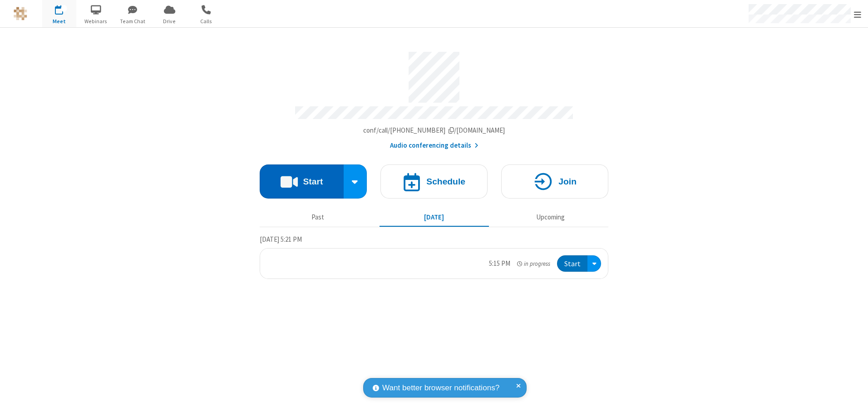  I want to click on span: Webinars, so click(96, 21).